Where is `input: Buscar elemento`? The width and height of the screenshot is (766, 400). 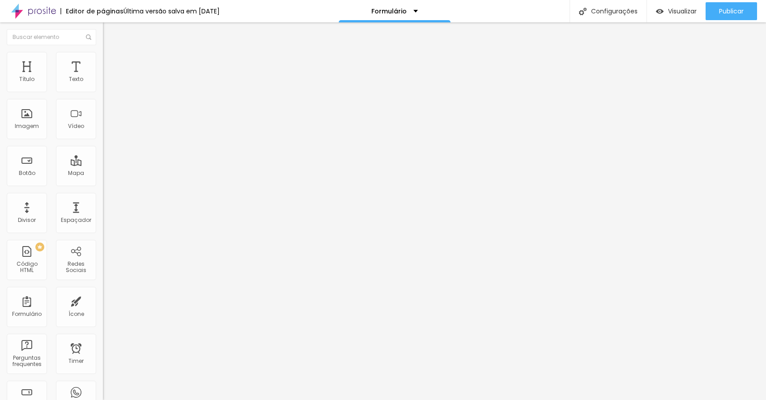 input: Buscar elemento is located at coordinates (51, 37).